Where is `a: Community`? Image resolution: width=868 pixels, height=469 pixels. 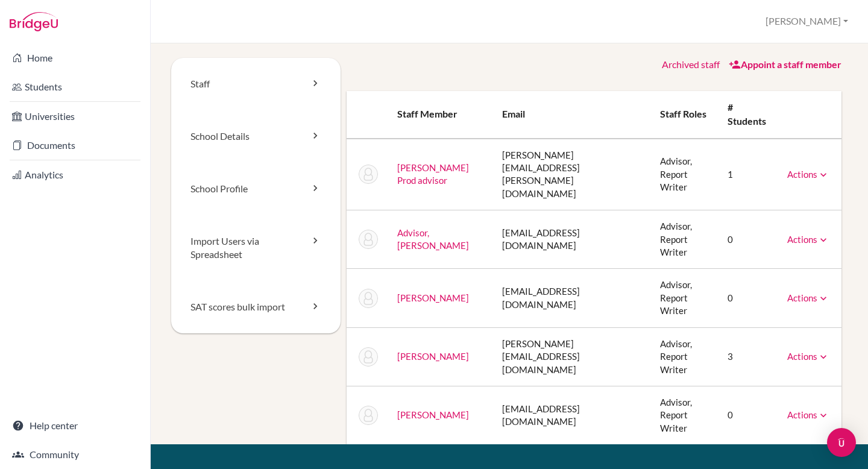 a: Community is located at coordinates (75, 455).